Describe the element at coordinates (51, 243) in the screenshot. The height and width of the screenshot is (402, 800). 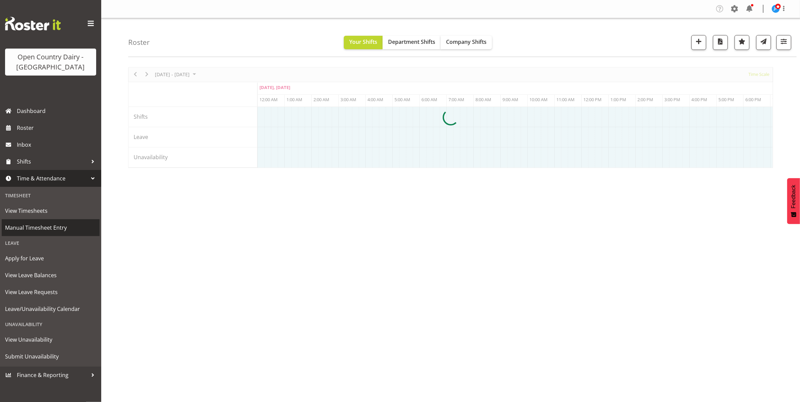
I see `div: Leave` at that location.